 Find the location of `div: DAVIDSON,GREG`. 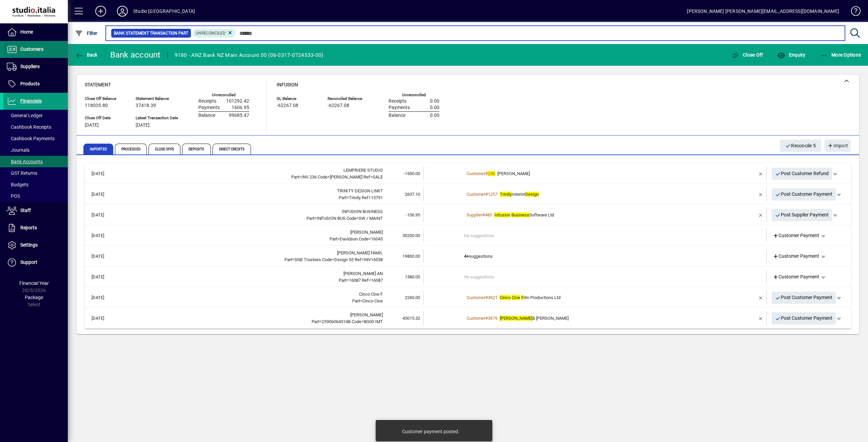

div: DAVIDSON,GREG is located at coordinates (252, 232).